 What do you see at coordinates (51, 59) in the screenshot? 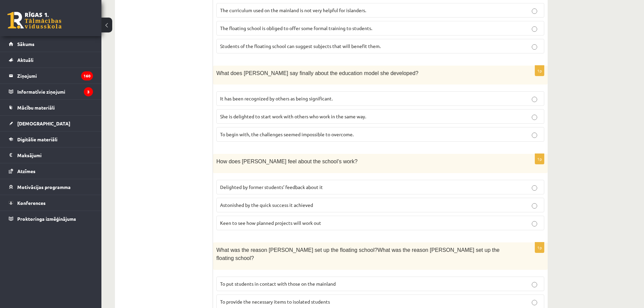
I see `a: Aktuāli` at bounding box center [51, 59].